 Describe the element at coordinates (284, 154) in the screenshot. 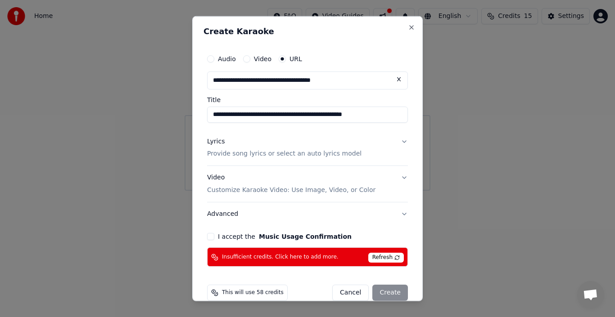

I see `p: Provide song lyrics or select an auto lyrics model` at that location.